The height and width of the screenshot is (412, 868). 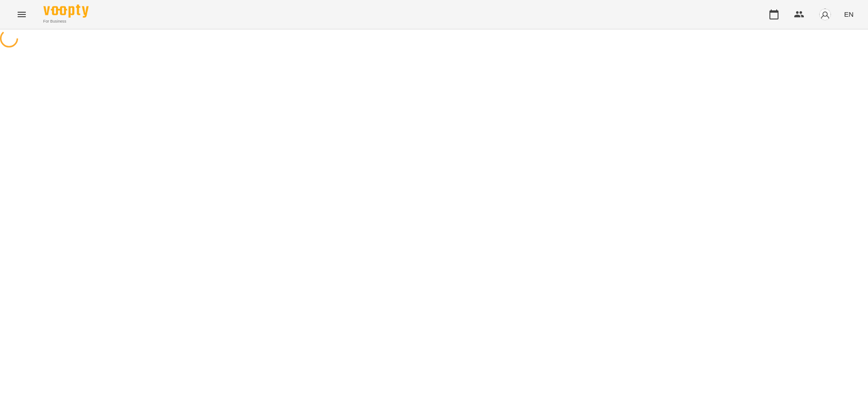 I want to click on button: Menu, so click(x=21, y=14).